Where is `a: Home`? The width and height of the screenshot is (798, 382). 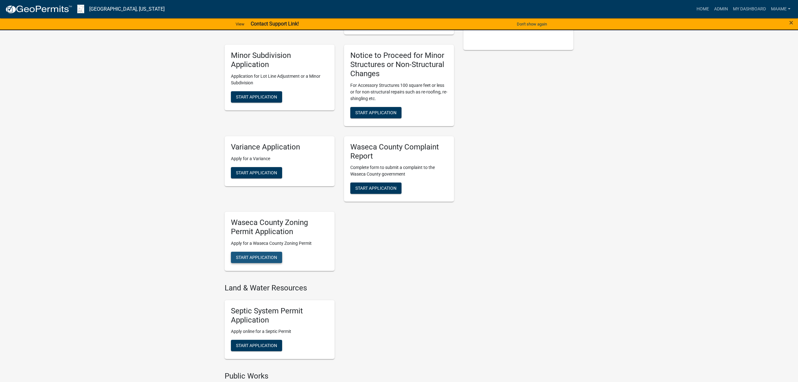
a: Home is located at coordinates (703, 9).